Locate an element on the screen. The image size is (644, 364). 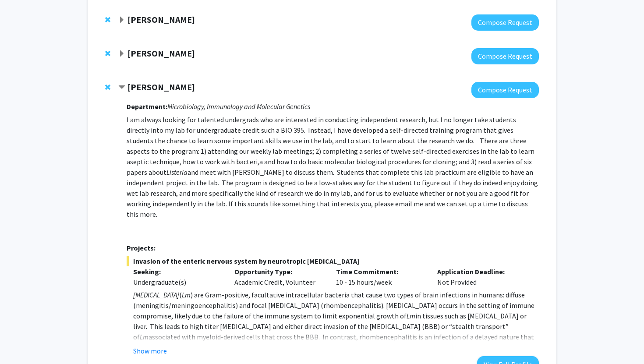
span: Remove Michael Tackenberg from bookmarks is located at coordinates (108, 20).